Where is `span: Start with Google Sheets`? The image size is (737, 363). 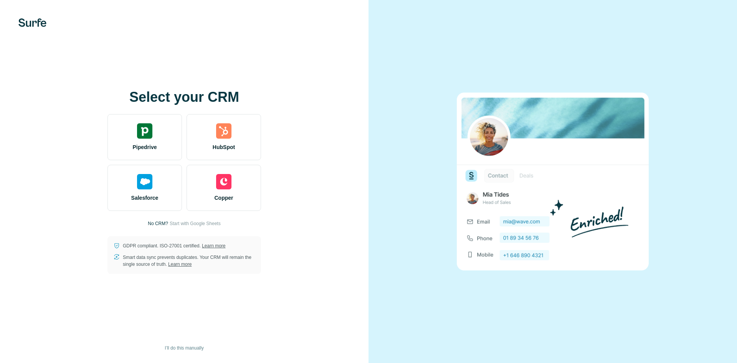 span: Start with Google Sheets is located at coordinates (195, 223).